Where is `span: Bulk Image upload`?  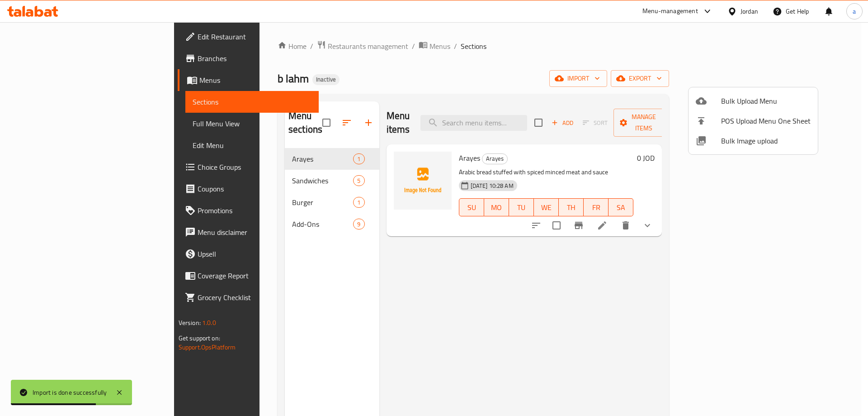 span: Bulk Image upload is located at coordinates (766, 141).